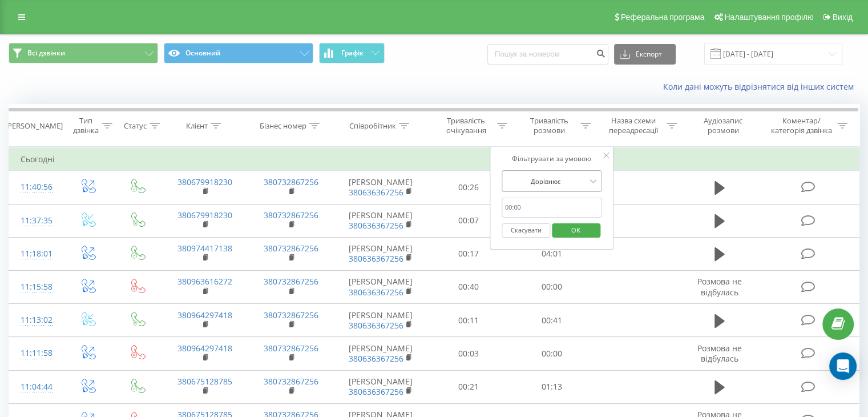 This screenshot has width=868, height=417. Describe the element at coordinates (762, 86) in the screenshot. I see `a: Коли дані можуть відрізнятися вiд інших систем` at that location.